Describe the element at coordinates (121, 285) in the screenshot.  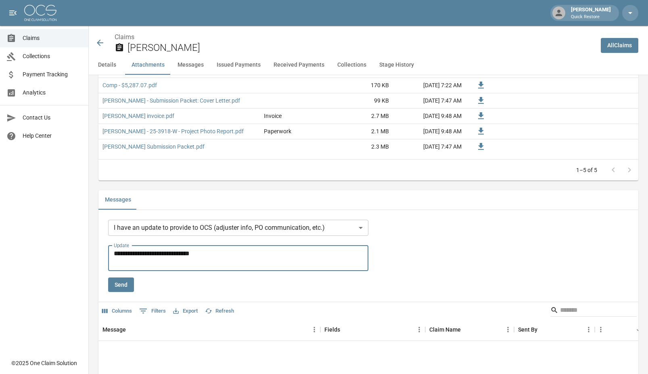
I see `button: Send` at that location.